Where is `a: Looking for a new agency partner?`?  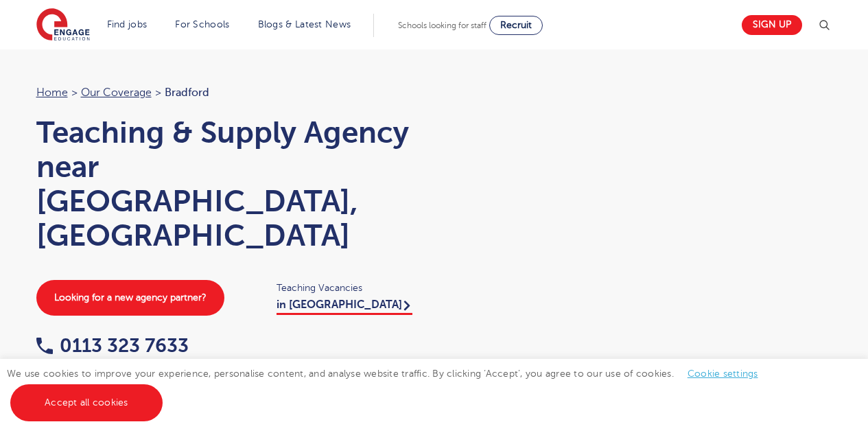
a: Looking for a new agency partner? is located at coordinates (131, 298).